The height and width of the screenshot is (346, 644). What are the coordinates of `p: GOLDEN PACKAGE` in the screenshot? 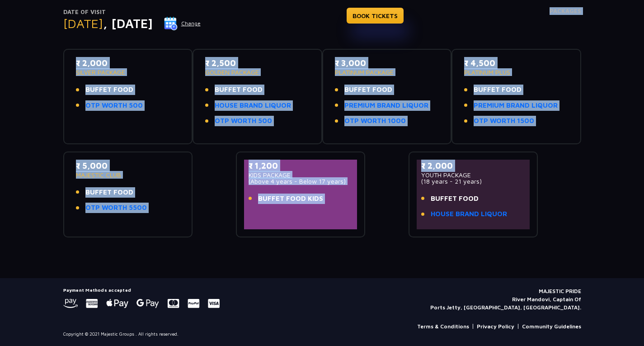 It's located at (257, 72).